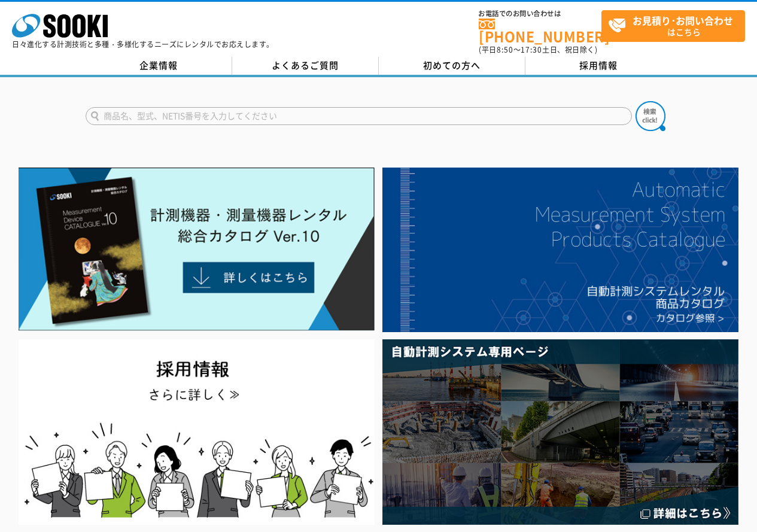 The height and width of the screenshot is (532, 757). What do you see at coordinates (159, 66) in the screenshot?
I see `a: 企業情報` at bounding box center [159, 66].